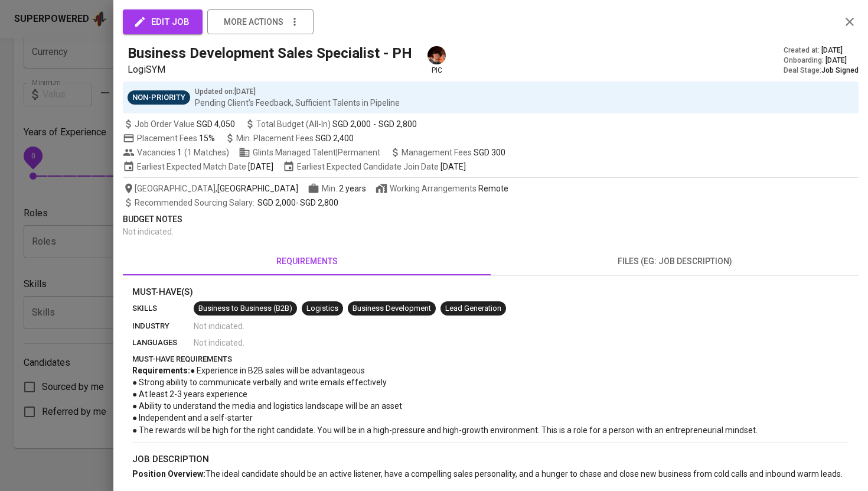  Describe the element at coordinates (375, 166) in the screenshot. I see `span: Earliest Expected Candidate Join Date` at that location.